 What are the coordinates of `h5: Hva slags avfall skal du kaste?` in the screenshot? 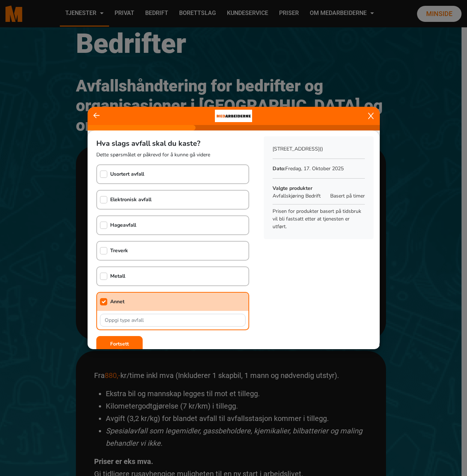 It's located at (173, 144).